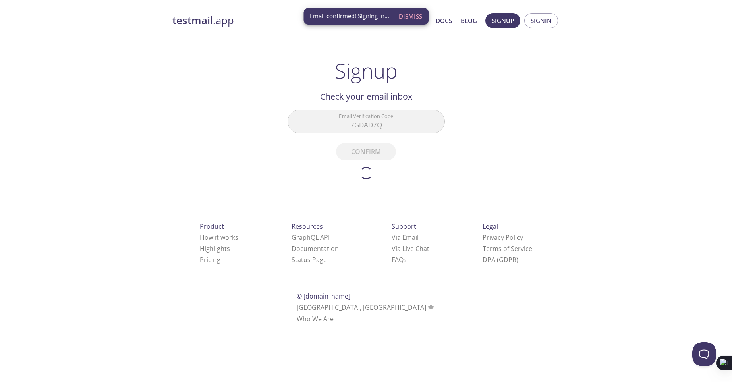 The image size is (732, 382). Describe the element at coordinates (503, 21) in the screenshot. I see `button: Signup` at that location.